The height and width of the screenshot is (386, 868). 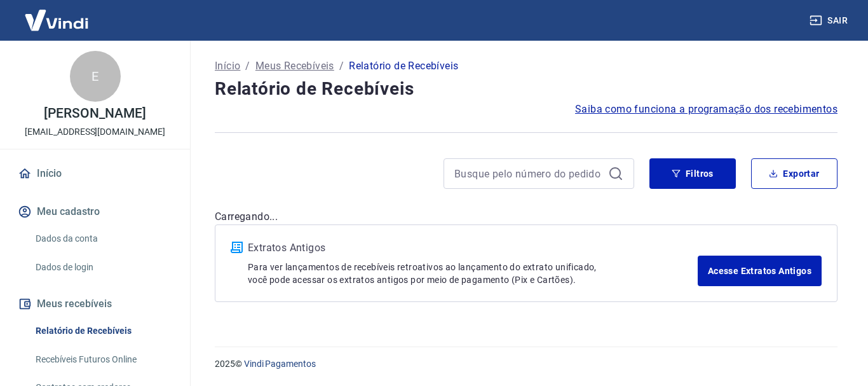 I want to click on a: Acesse Extratos Antigos, so click(x=759, y=271).